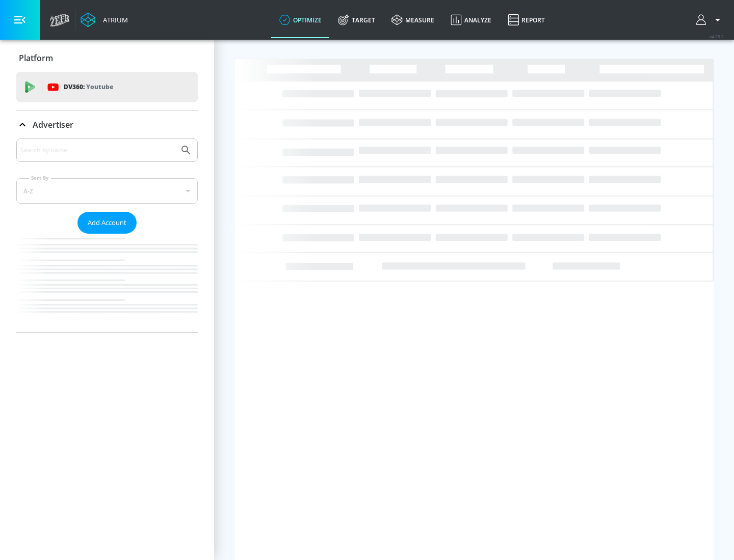 The width and height of the screenshot is (734, 560). What do you see at coordinates (88, 87) in the screenshot?
I see `p: DV360:` at bounding box center [88, 87].